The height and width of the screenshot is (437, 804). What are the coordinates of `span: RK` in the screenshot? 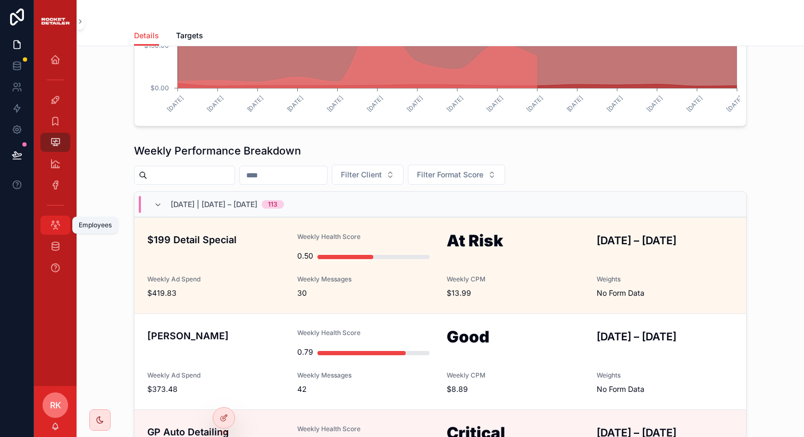 It's located at (55, 406).